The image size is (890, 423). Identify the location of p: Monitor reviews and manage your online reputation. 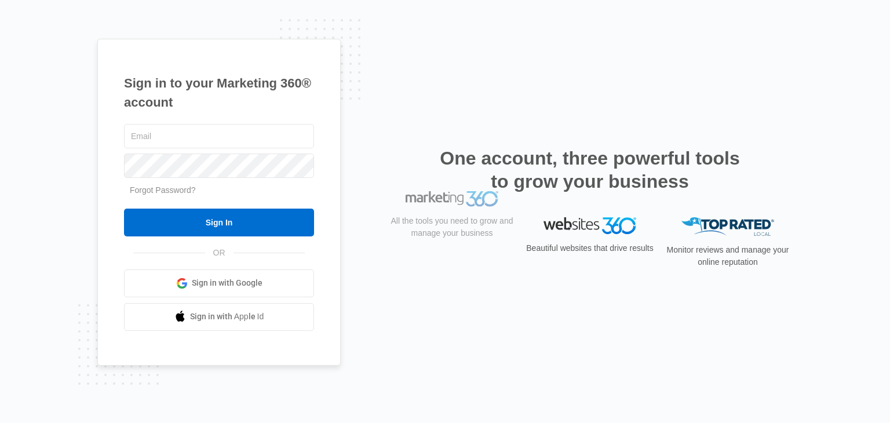
(728, 256).